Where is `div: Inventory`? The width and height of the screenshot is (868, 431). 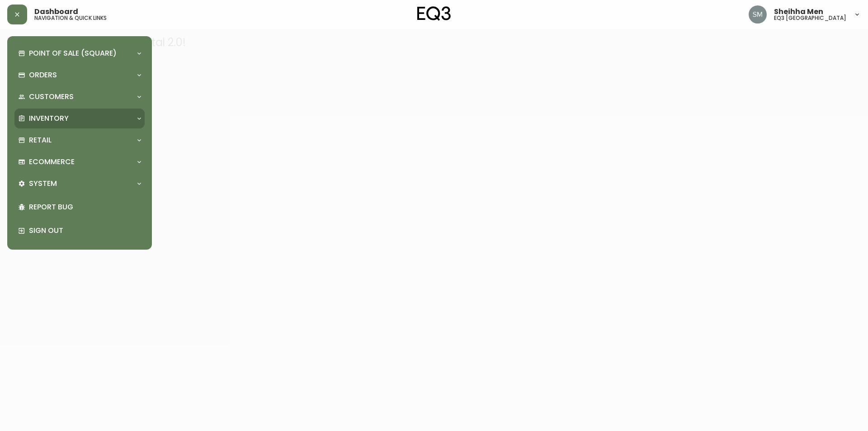 div: Inventory is located at coordinates (80, 119).